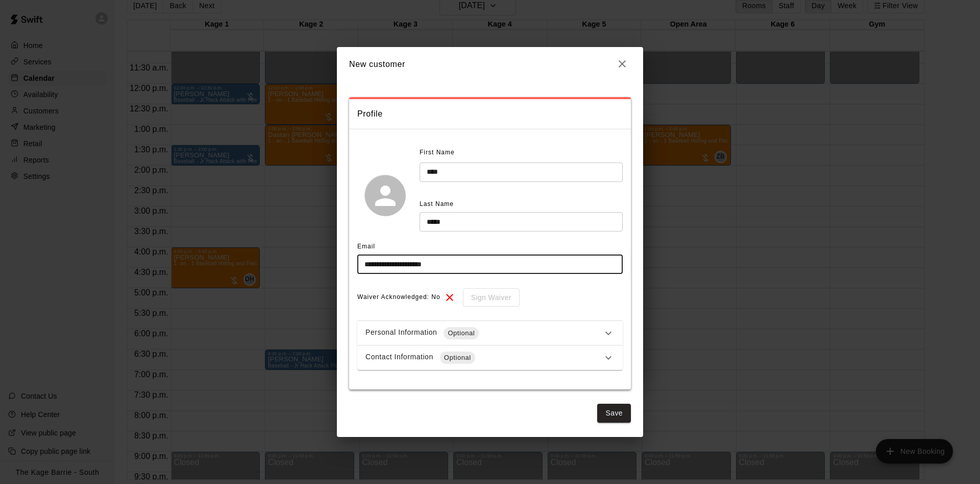  What do you see at coordinates (399, 297) in the screenshot?
I see `span: Waiver Acknowledged: No` at bounding box center [399, 297].